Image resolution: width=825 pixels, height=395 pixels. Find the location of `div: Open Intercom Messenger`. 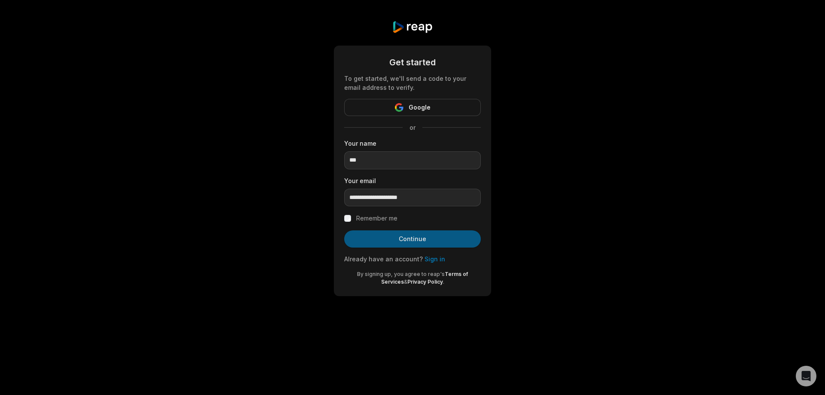

div: Open Intercom Messenger is located at coordinates (806, 376).